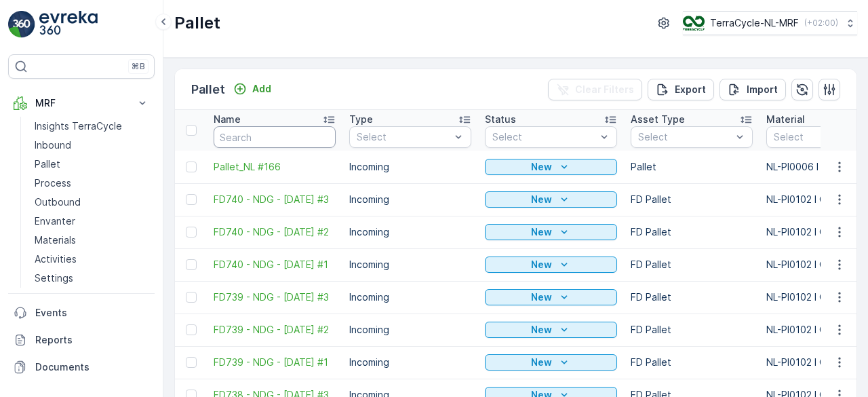 The height and width of the screenshot is (397, 868). What do you see at coordinates (123, 340) in the screenshot?
I see `span: NL-PI0102 I CNL0044 Koffie` at bounding box center [123, 340].